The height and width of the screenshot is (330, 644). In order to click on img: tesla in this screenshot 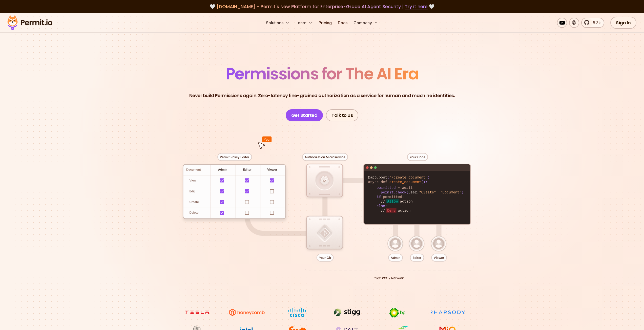, I will do `click(197, 312)`.